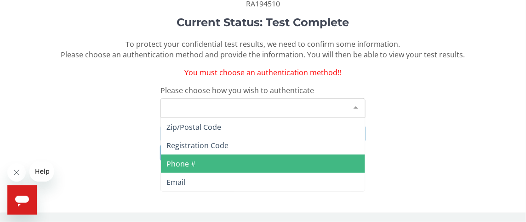 This screenshot has height=222, width=526. I want to click on span: Help, so click(13, 10).